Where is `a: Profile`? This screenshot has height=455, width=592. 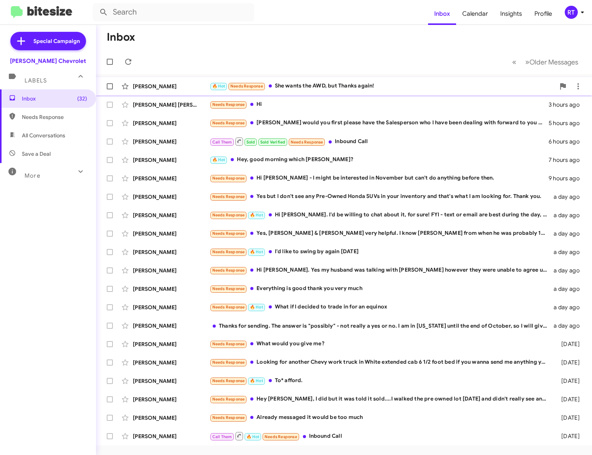
a: Profile is located at coordinates (543, 14).